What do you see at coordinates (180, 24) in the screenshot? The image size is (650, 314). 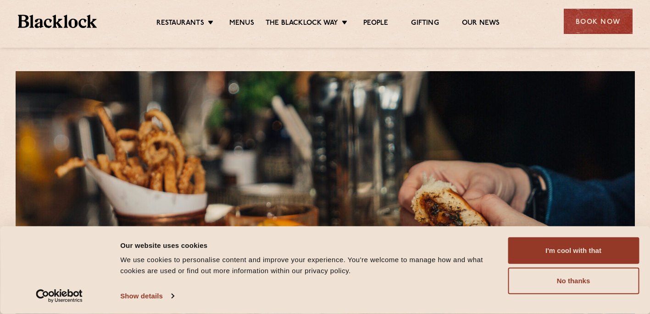 I see `a: Restaurants` at bounding box center [180, 24].